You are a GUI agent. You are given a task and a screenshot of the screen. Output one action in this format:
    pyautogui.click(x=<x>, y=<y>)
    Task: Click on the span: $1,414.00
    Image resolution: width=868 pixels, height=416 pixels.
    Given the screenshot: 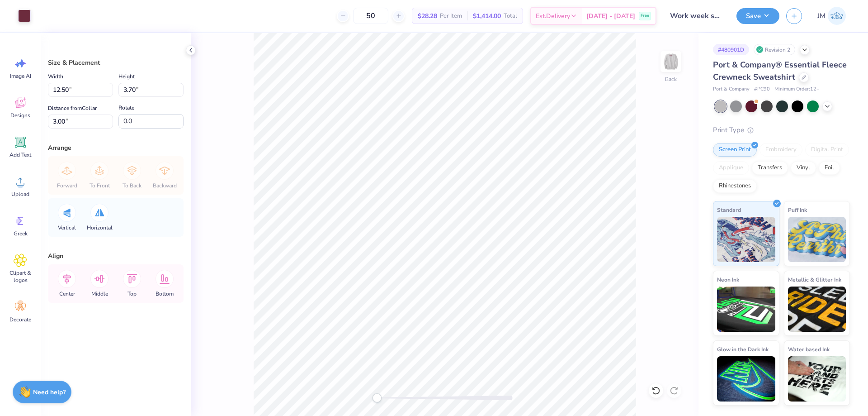 What is the action you would take?
    pyautogui.click(x=487, y=16)
    